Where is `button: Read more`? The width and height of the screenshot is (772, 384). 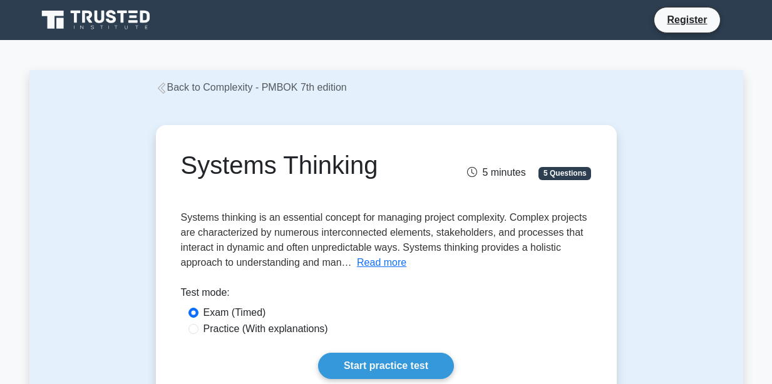
button: Read more is located at coordinates (381, 263).